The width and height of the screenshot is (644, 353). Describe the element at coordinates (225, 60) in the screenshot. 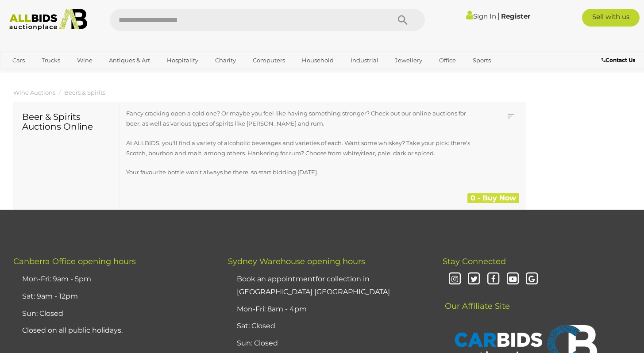

I see `a: Charity` at that location.